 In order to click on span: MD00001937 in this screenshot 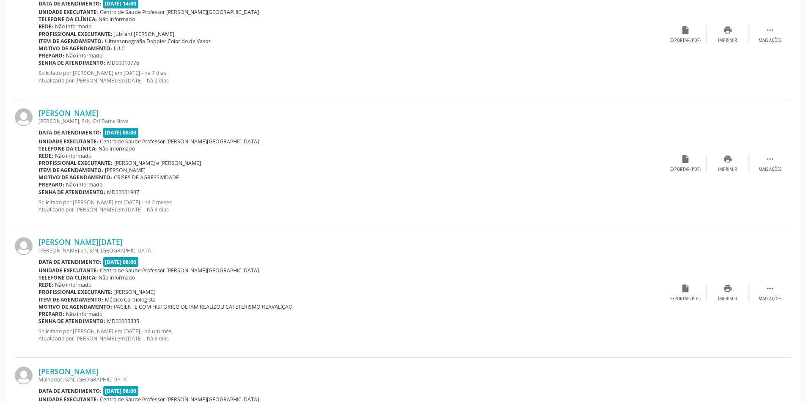, I will do `click(123, 192)`.